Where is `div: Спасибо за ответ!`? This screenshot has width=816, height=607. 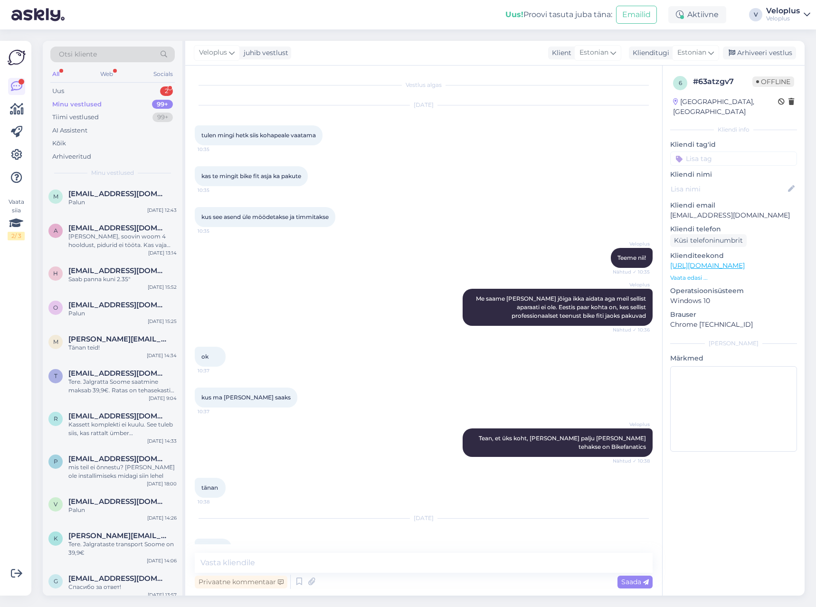 div: Спасибо за ответ! is located at coordinates (123, 587).